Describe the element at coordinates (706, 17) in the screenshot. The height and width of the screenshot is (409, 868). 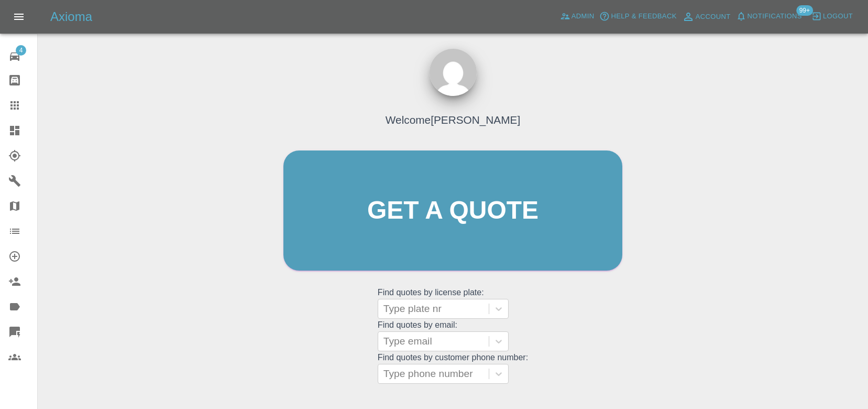
I see `a: Account` at that location.